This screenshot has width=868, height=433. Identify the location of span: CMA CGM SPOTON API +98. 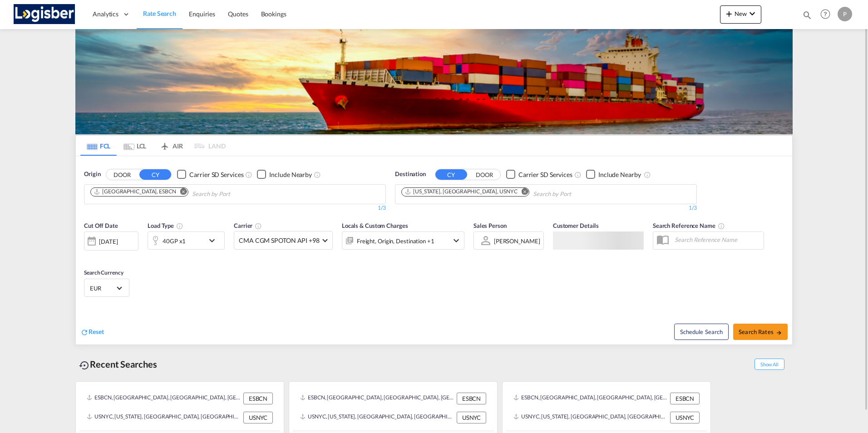
(279, 241).